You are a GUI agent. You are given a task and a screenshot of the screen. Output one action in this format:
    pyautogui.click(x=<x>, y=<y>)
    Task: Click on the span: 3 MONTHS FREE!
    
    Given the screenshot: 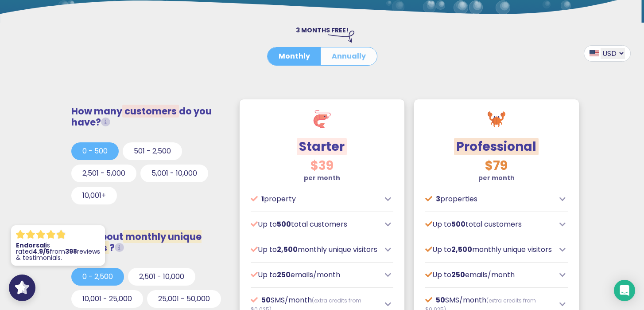 What is the action you would take?
    pyautogui.click(x=322, y=30)
    